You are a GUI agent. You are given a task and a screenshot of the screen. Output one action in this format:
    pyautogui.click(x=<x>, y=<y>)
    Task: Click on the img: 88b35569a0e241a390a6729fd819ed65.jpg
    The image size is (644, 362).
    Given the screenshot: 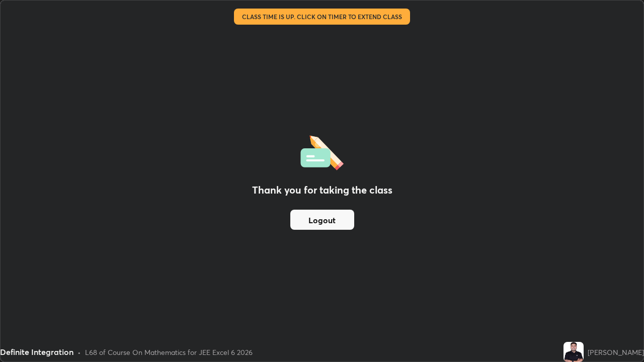 What is the action you would take?
    pyautogui.click(x=574, y=352)
    